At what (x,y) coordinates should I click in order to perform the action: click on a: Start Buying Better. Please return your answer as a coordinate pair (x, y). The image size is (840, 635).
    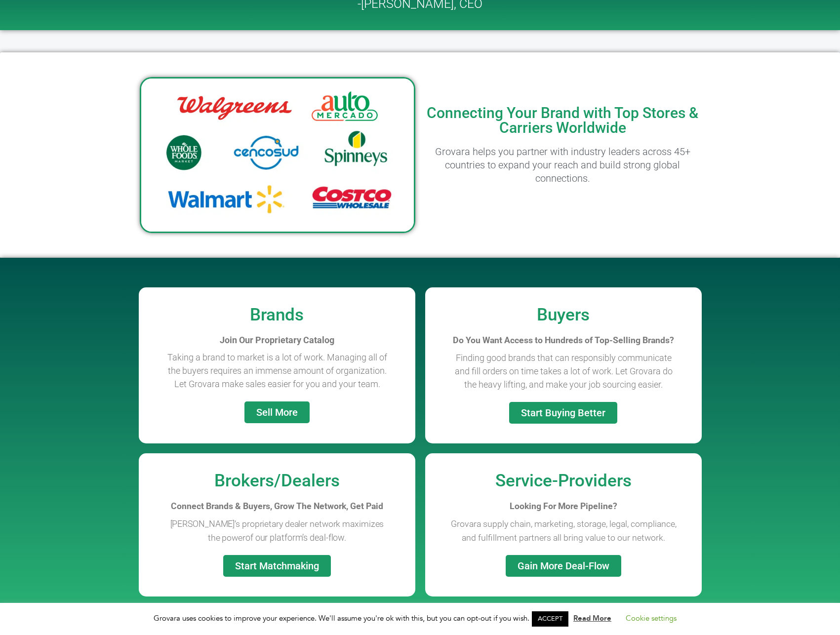
    Looking at the image, I should click on (563, 413).